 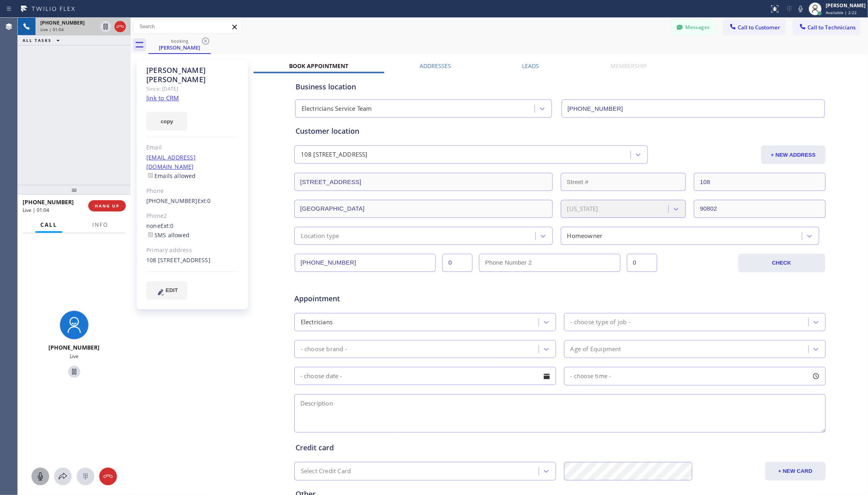 What do you see at coordinates (167, 122) in the screenshot?
I see `button: copy` at bounding box center [167, 122].